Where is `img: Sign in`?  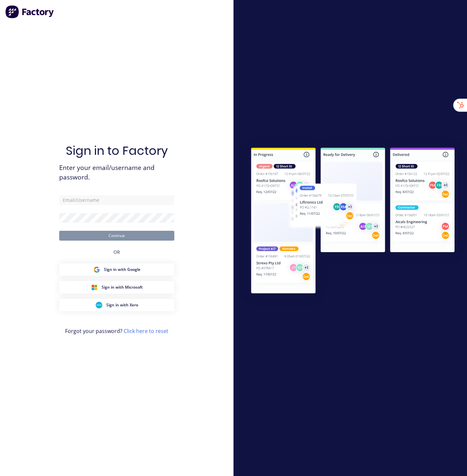
img: Sign in is located at coordinates (353, 222).